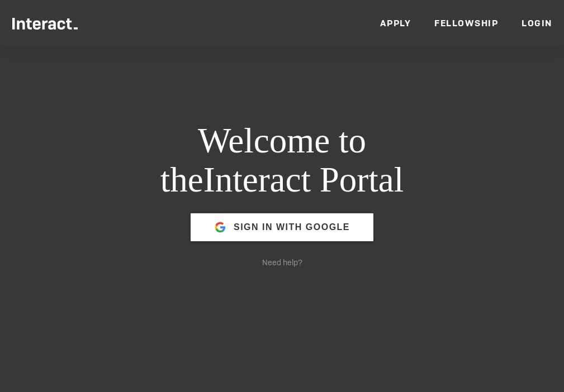 This screenshot has width=564, height=392. What do you see at coordinates (282, 263) in the screenshot?
I see `a: Need help?` at bounding box center [282, 263].